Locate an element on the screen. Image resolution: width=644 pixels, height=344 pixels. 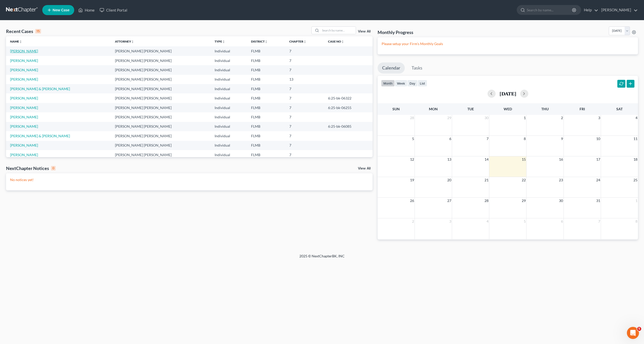
span: 30 is located at coordinates (561, 201).